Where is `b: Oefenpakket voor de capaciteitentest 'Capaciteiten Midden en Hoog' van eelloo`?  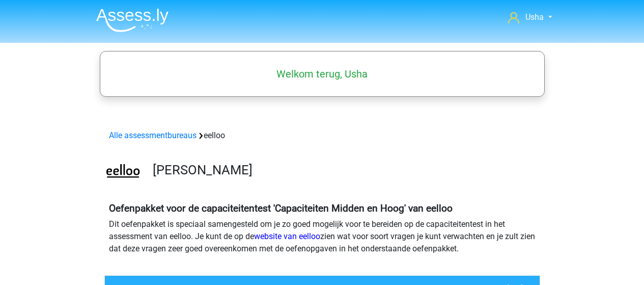
b: Oefenpakket voor de capaciteitentest 'Capaciteiten Midden en Hoog' van eelloo is located at coordinates (281, 208).